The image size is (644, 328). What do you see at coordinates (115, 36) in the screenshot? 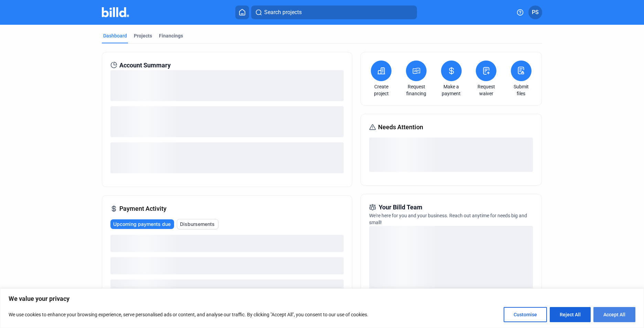
I see `div: Dashboard` at bounding box center [115, 36].